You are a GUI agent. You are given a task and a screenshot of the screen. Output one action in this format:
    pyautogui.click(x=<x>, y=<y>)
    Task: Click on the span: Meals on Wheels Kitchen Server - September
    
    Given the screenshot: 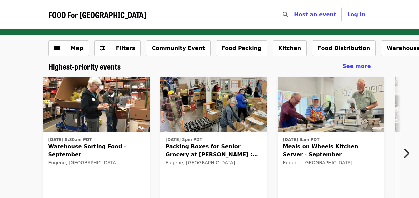 What is the action you would take?
    pyautogui.click(x=331, y=151)
    